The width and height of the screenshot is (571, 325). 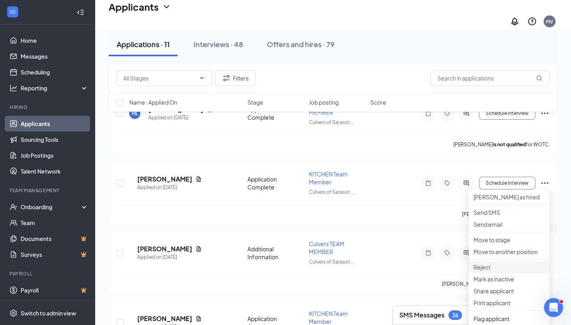 I want to click on svg: WorkstreamLogo, so click(x=13, y=12).